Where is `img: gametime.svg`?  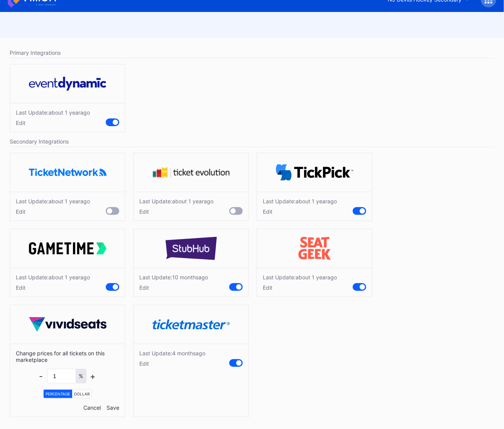 img: gametime.svg is located at coordinates (68, 248).